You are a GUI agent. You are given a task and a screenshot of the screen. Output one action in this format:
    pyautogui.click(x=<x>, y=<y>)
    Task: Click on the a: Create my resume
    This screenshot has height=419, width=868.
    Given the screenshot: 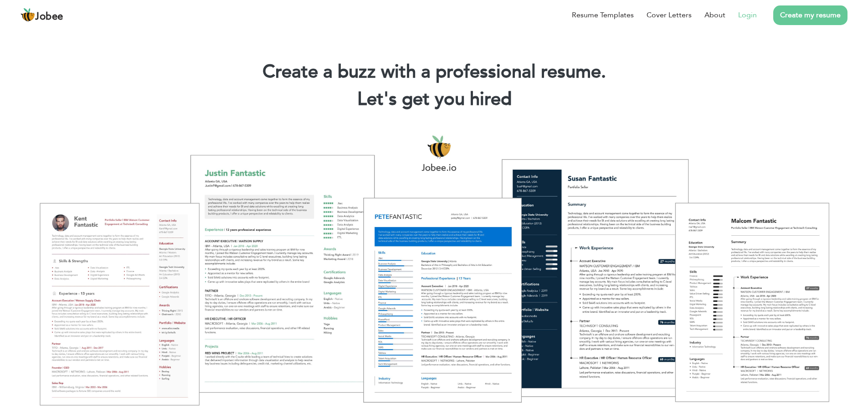 What is the action you would take?
    pyautogui.click(x=810, y=15)
    